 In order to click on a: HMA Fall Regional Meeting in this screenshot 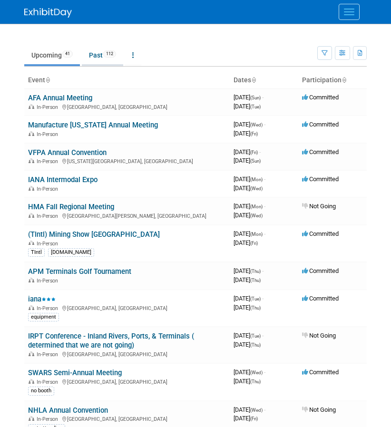, I will do `click(71, 207)`.